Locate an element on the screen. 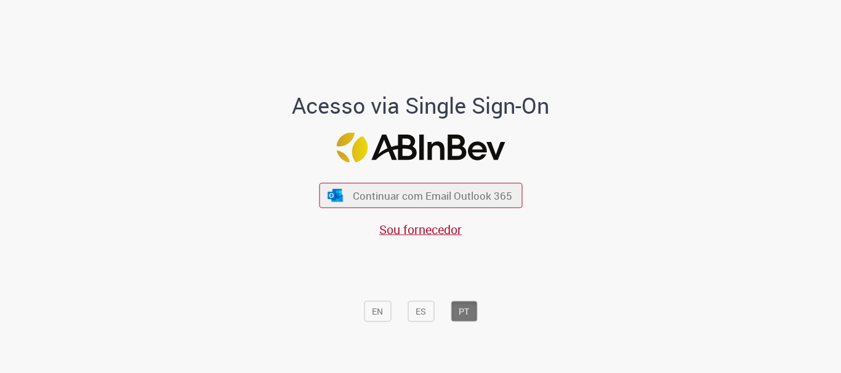 The image size is (841, 373). h1: Acesso via Single Sign-On is located at coordinates (420, 106).